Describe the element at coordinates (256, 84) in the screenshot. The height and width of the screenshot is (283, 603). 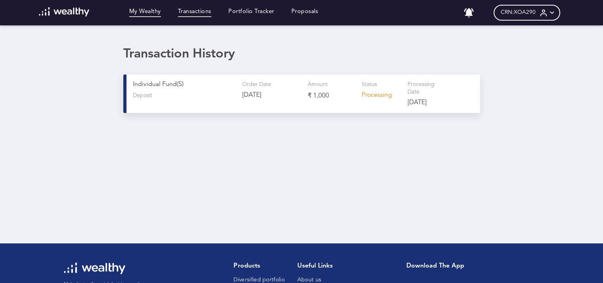
I see `span: Order Date` at that location.